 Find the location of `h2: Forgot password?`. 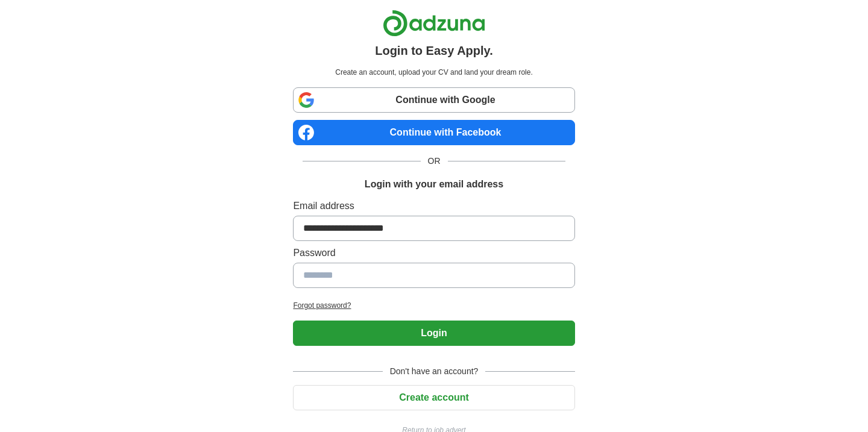

h2: Forgot password? is located at coordinates (434, 306).